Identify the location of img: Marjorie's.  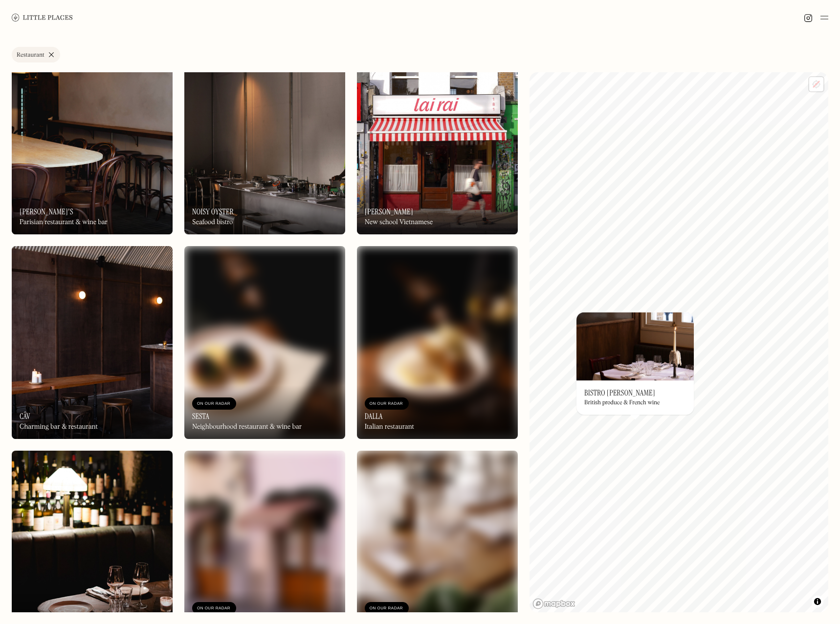
(92, 138).